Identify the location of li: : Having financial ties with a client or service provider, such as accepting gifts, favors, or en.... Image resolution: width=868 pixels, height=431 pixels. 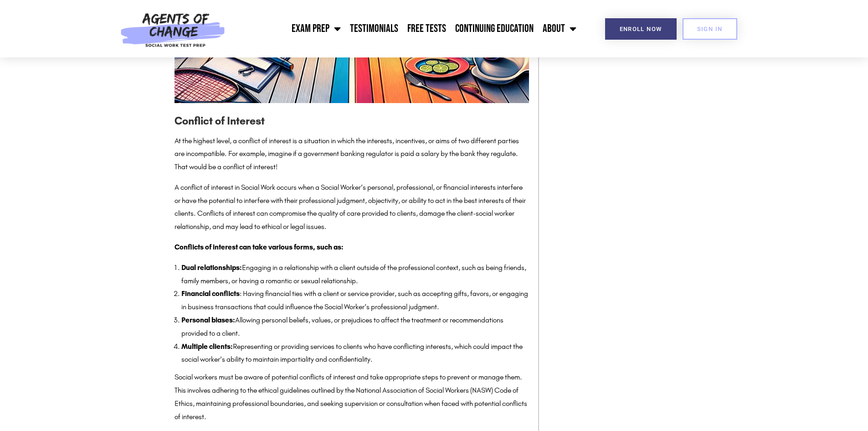
(355, 300).